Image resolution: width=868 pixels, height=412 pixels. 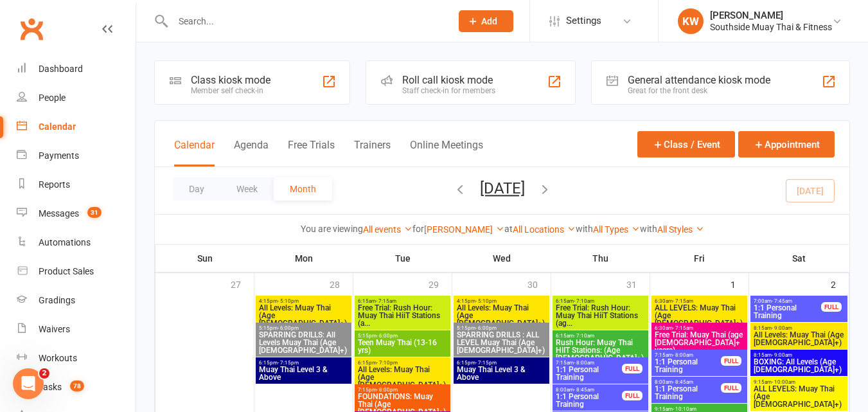 I want to click on div: Dashboard, so click(x=60, y=68).